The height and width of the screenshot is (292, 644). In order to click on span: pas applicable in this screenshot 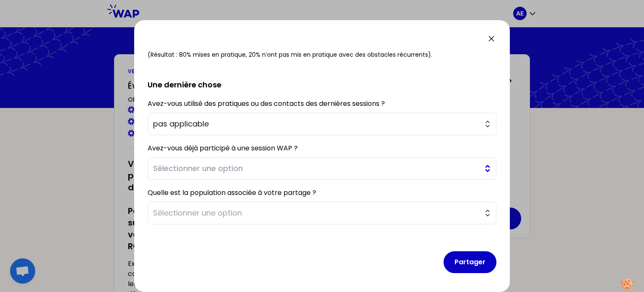, I will do `click(316, 124)`.